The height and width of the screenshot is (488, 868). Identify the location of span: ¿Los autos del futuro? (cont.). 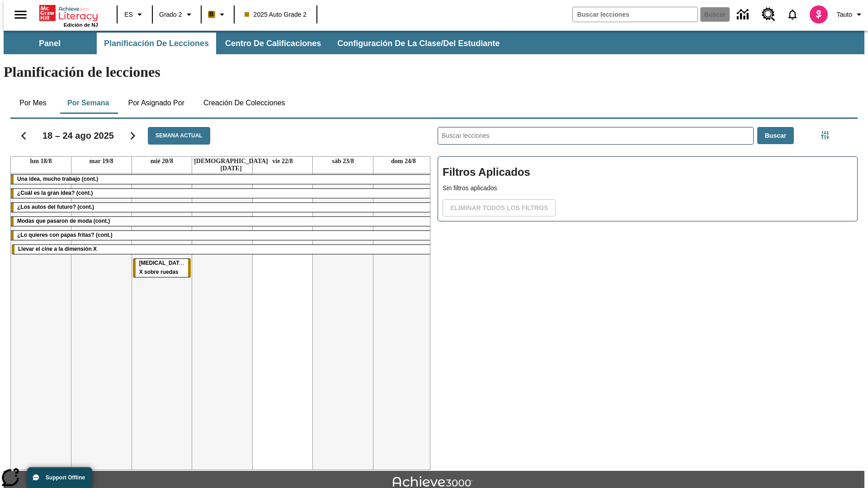
(55, 207).